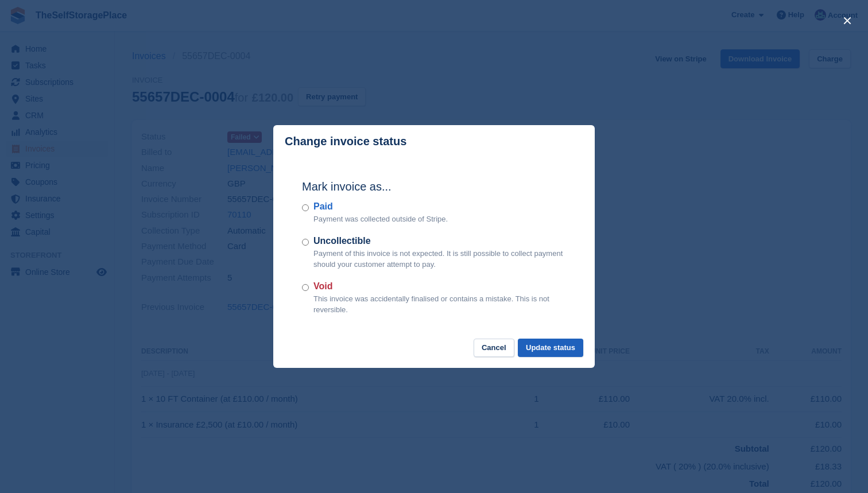 This screenshot has width=868, height=493. What do you see at coordinates (439, 241) in the screenshot?
I see `label: Uncollectible` at bounding box center [439, 241].